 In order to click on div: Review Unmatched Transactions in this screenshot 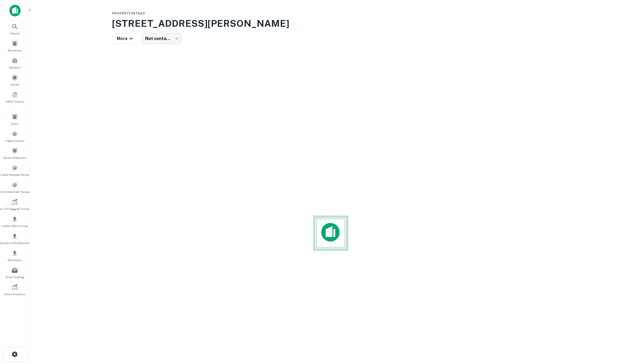, I will do `click(15, 187)`.